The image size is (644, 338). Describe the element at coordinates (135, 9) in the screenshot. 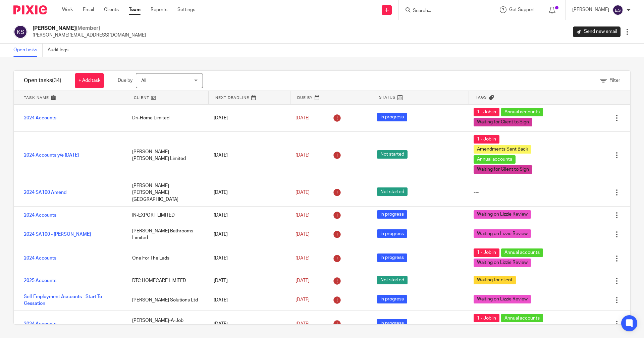

I see `a: Team` at that location.